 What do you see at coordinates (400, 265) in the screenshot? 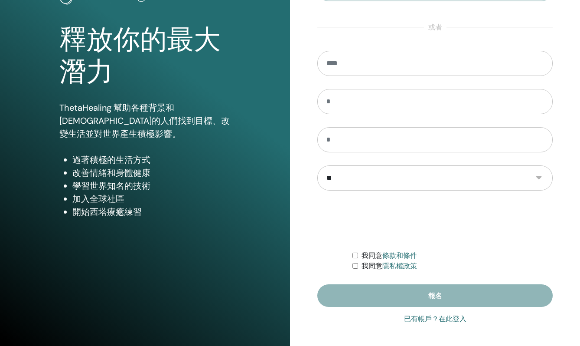
I see `font: 隱私權政策` at bounding box center [400, 265].